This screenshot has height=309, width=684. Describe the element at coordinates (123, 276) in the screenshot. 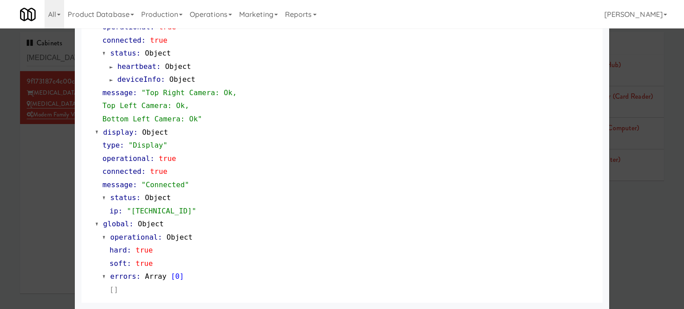

I see `span: errors` at that location.